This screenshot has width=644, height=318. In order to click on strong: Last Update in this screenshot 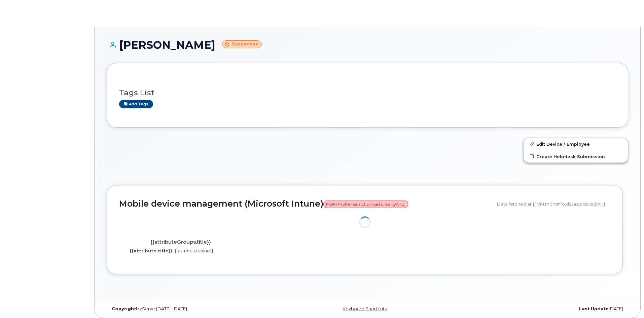, I will do `click(594, 309)`.